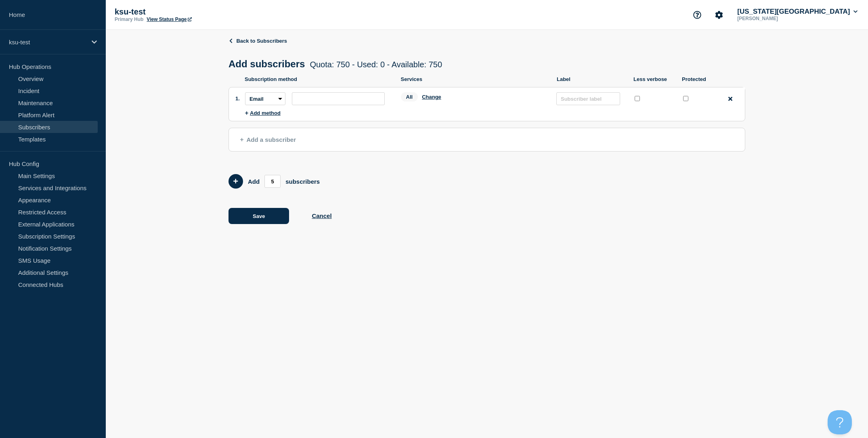 Image resolution: width=868 pixels, height=438 pixels. What do you see at coordinates (719, 15) in the screenshot?
I see `button: Account settings` at bounding box center [719, 15].